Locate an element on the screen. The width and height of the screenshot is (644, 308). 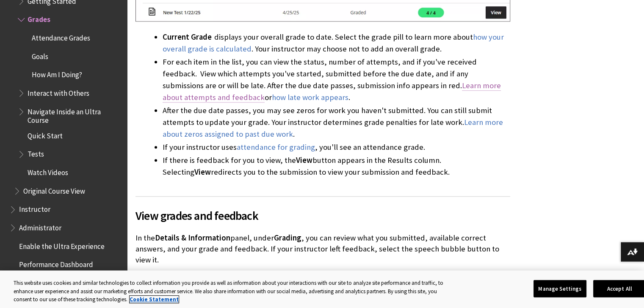
span: View grades and feedback is located at coordinates (322, 216).